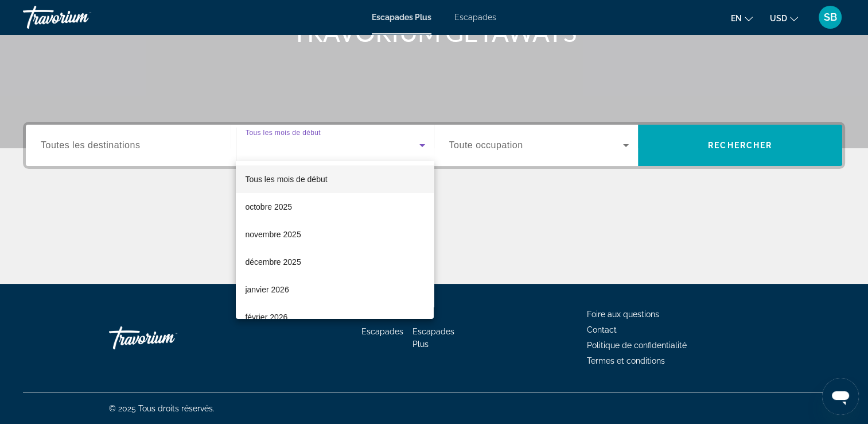 This screenshot has width=868, height=424. What do you see at coordinates (269, 207) in the screenshot?
I see `font: octobre 2025` at bounding box center [269, 207].